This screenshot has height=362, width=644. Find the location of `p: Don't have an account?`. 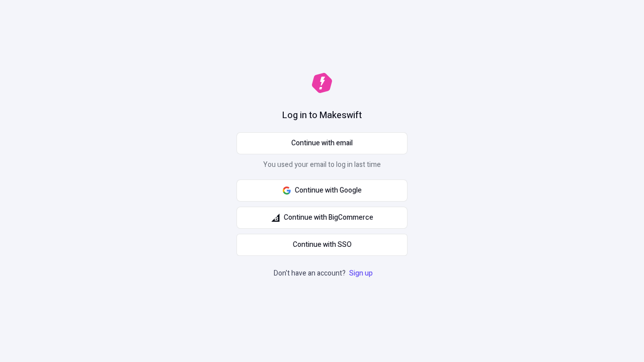

p: Don't have an account? is located at coordinates (324, 274).